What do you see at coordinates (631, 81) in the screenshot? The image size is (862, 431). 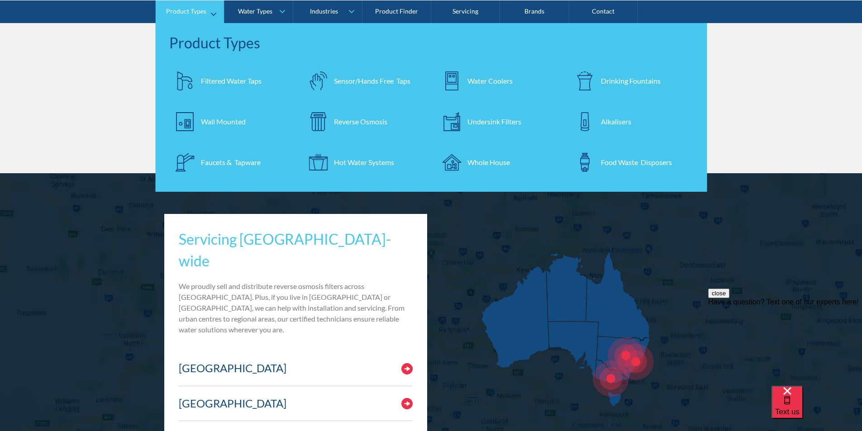 I see `a: Drinking Fountains` at bounding box center [631, 81].